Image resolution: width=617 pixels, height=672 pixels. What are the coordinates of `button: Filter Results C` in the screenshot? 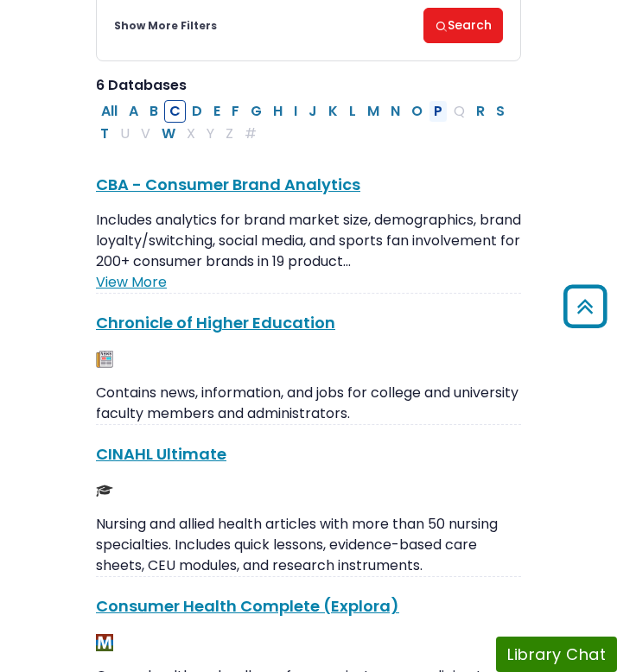 It's located at (175, 112).